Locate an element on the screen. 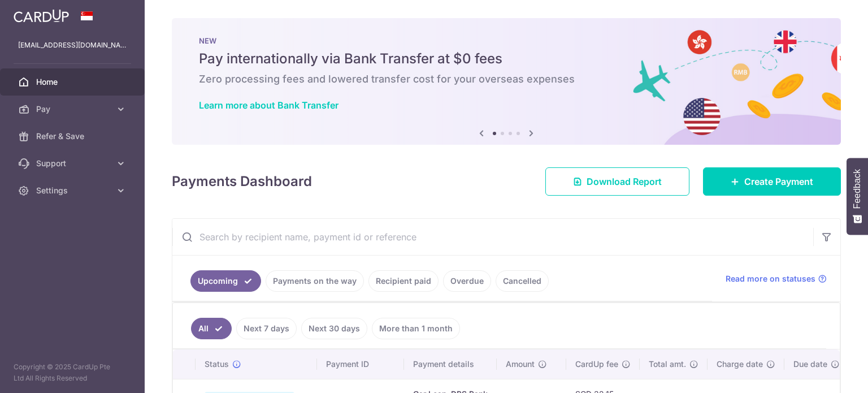  span: Amount is located at coordinates (520, 364).